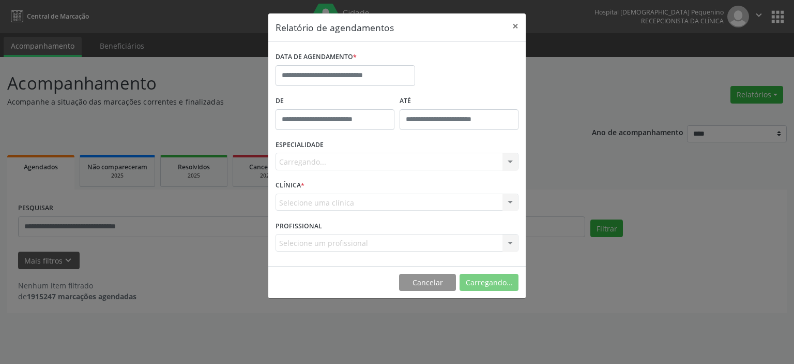  What do you see at coordinates (516, 26) in the screenshot?
I see `button: Close` at bounding box center [516, 26].